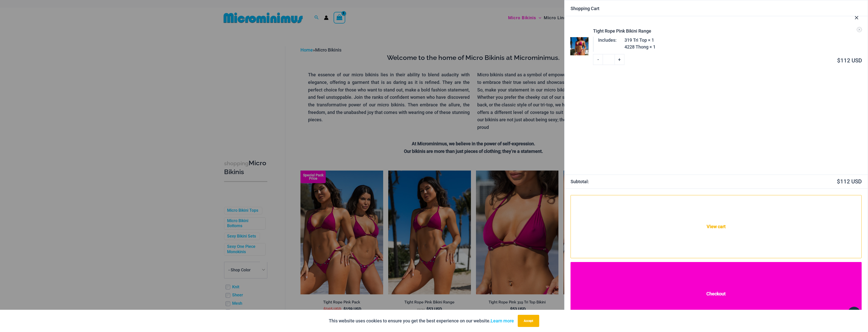  What do you see at coordinates (728, 31) in the screenshot?
I see `a: Tight Rope Pink Bikini Range` at bounding box center [728, 31].